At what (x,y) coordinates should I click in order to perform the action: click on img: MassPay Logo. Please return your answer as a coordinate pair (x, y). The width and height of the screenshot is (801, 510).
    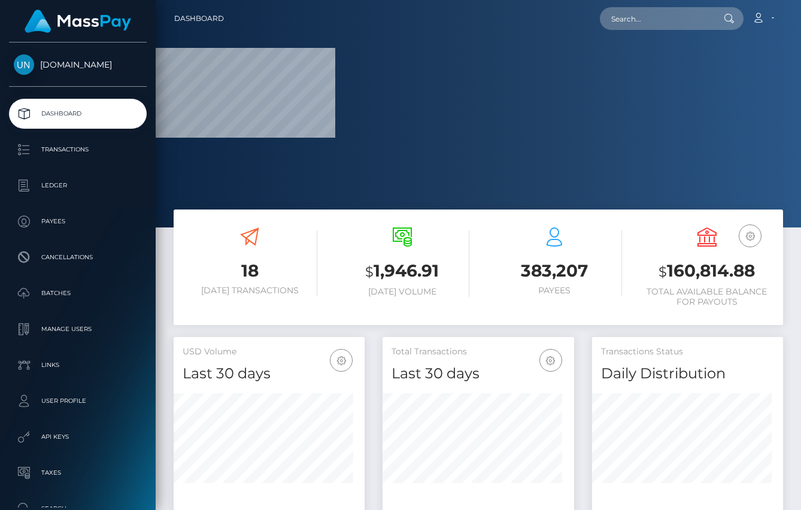
    Looking at the image, I should click on (78, 21).